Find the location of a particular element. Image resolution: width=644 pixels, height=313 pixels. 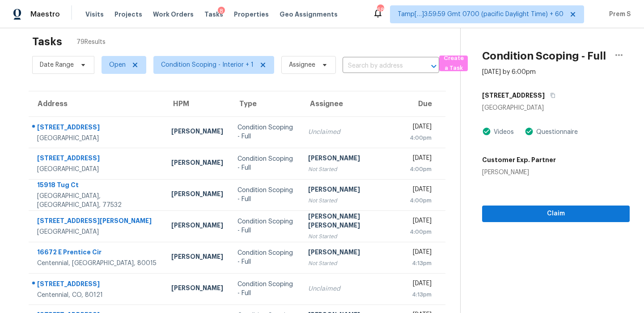

div: Questionnaire is located at coordinates (556, 132).